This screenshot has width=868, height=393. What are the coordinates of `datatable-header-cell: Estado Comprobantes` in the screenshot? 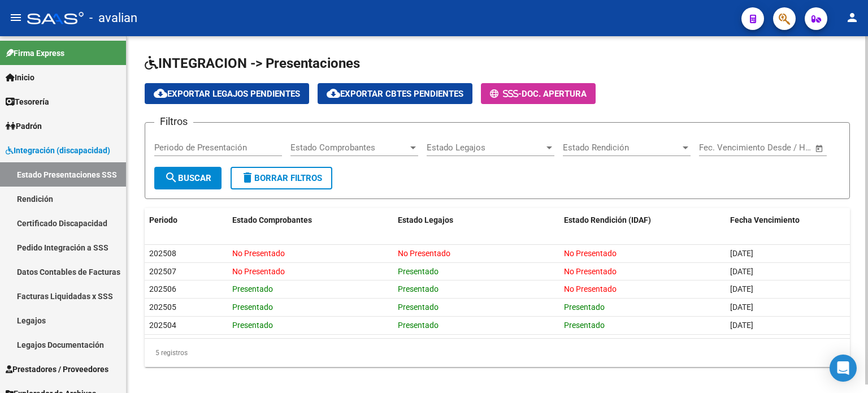 It's located at (311, 220).